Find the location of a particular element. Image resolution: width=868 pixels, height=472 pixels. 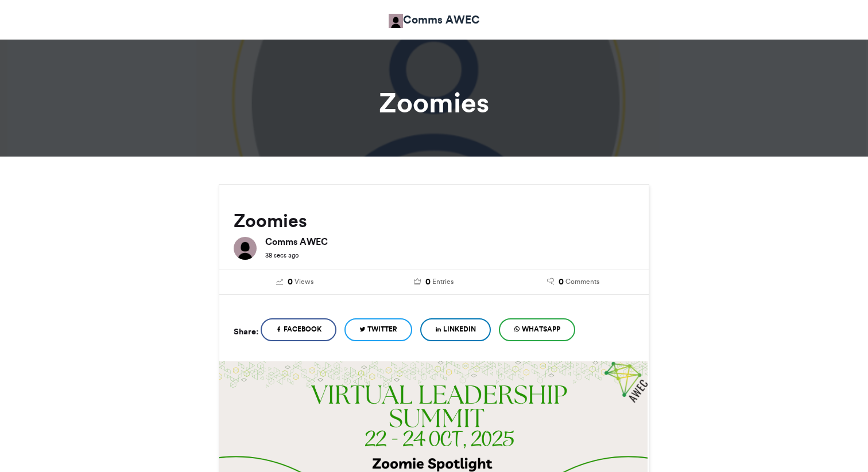

span: Twitter is located at coordinates (382, 329).